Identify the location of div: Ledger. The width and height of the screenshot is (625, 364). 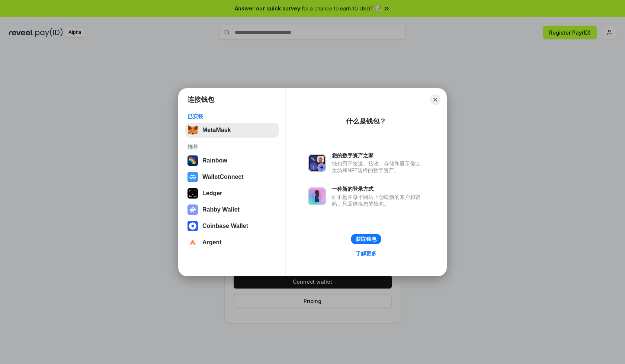
(212, 193).